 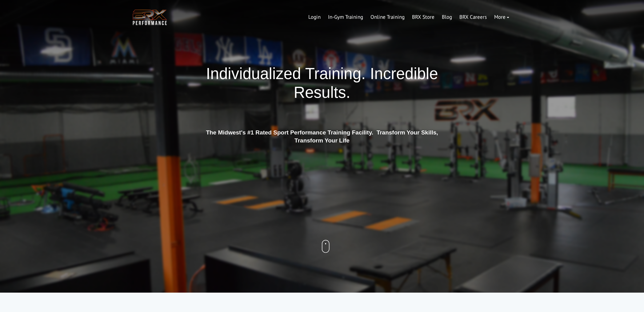 What do you see at coordinates (322, 93) in the screenshot?
I see `h1: Individualized Training. Incredible Results.` at bounding box center [322, 93].